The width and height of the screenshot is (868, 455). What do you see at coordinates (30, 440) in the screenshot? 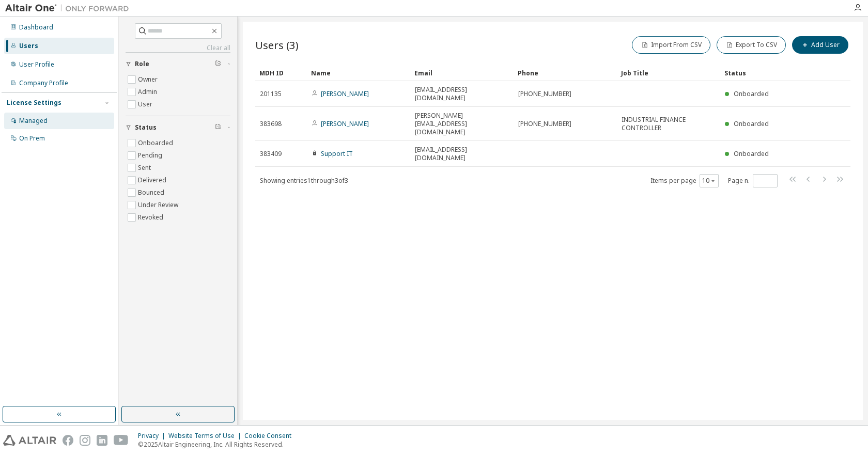
I see `img: altair_logo.svg` at bounding box center [30, 440].